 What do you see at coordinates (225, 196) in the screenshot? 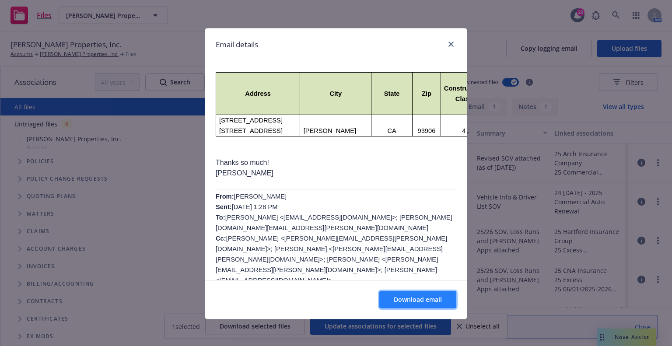
I see `span: From:` at bounding box center [225, 196].